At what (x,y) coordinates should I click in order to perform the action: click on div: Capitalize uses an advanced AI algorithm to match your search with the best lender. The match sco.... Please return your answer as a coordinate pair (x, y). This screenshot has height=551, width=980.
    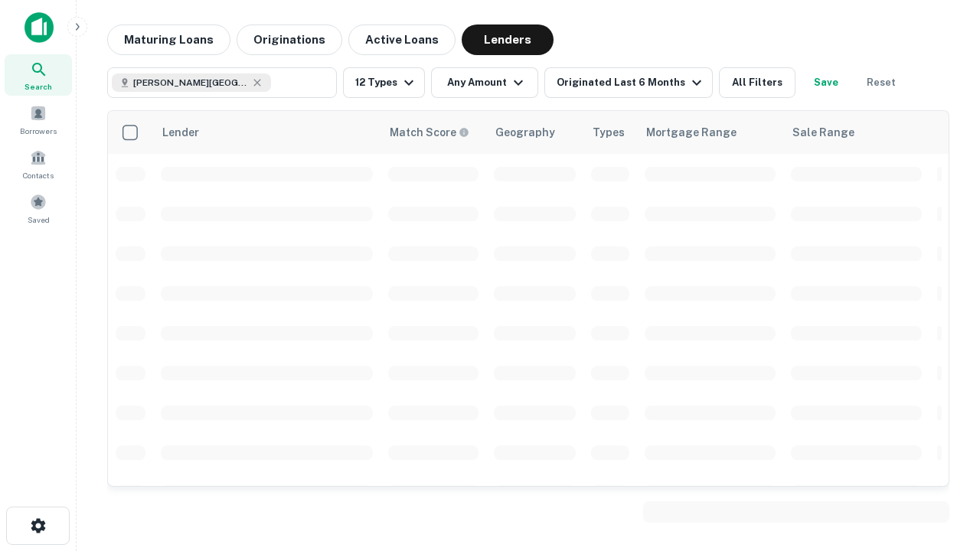
    Looking at the image, I should click on (430, 132).